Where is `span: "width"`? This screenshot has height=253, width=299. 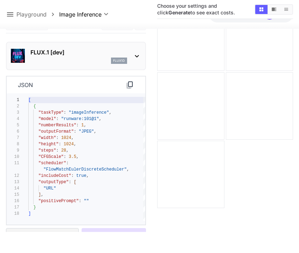 span: "width" is located at coordinates (47, 138).